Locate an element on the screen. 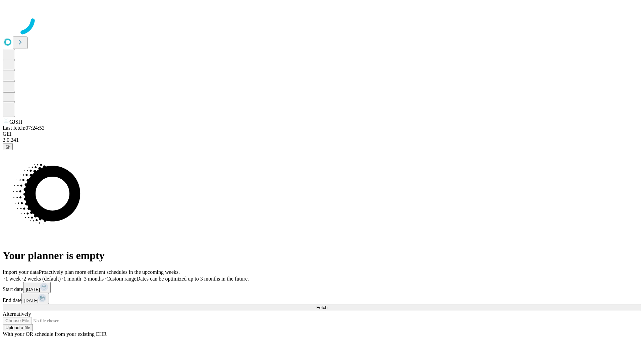 Image resolution: width=644 pixels, height=362 pixels. span: Import your data is located at coordinates (21, 272).